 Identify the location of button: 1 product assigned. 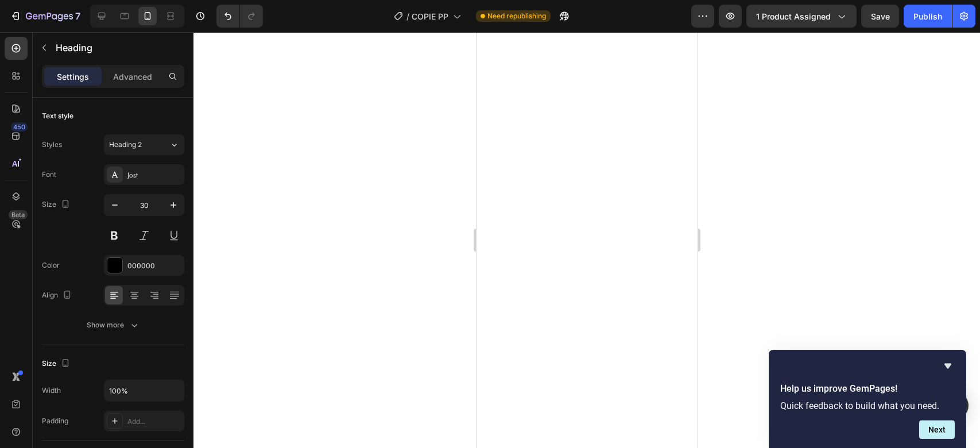
(801, 16).